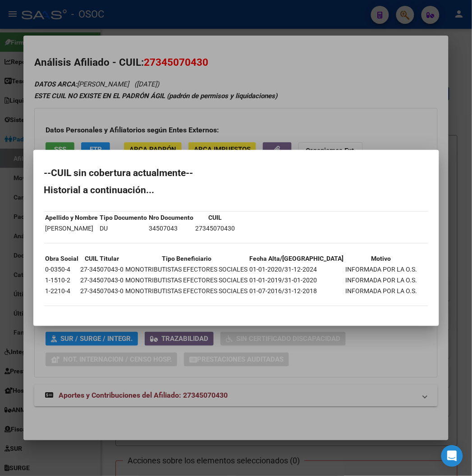 The image size is (472, 476). Describe the element at coordinates (186, 258) in the screenshot. I see `th: Tipo Beneficiario` at that location.